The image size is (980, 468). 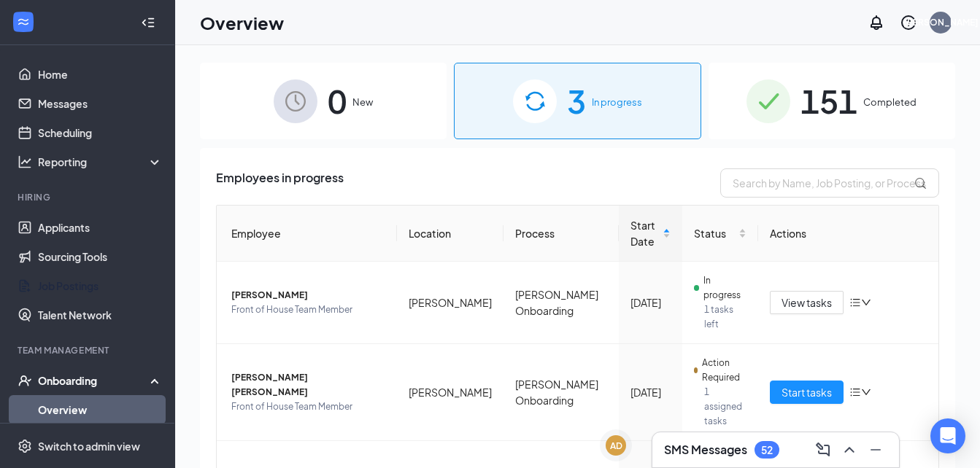 I want to click on div: Hiring, so click(x=88, y=197).